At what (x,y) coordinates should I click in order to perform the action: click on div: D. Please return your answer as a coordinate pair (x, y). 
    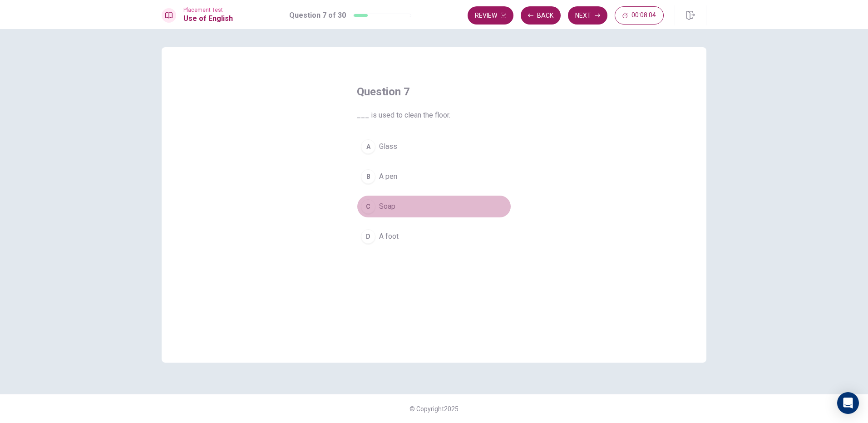
    Looking at the image, I should click on (368, 236).